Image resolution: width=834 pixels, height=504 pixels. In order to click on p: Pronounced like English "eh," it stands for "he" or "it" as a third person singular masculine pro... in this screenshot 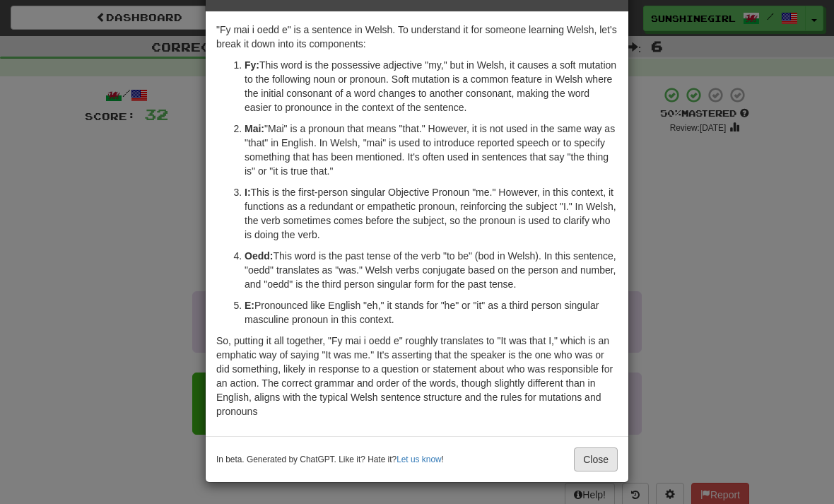, I will do `click(431, 312)`.